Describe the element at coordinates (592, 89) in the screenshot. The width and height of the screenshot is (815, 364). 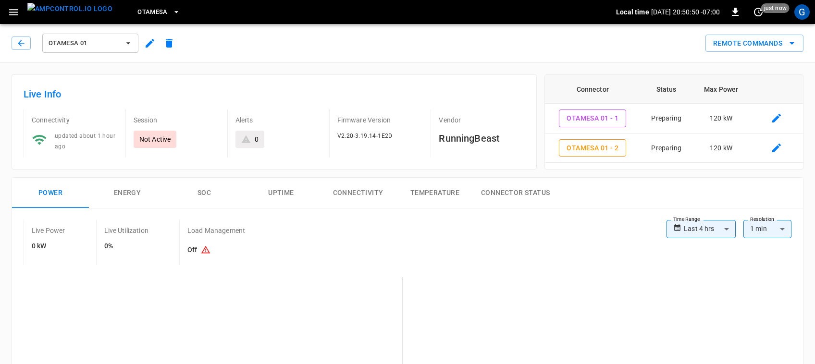
I see `th: Connector` at that location.